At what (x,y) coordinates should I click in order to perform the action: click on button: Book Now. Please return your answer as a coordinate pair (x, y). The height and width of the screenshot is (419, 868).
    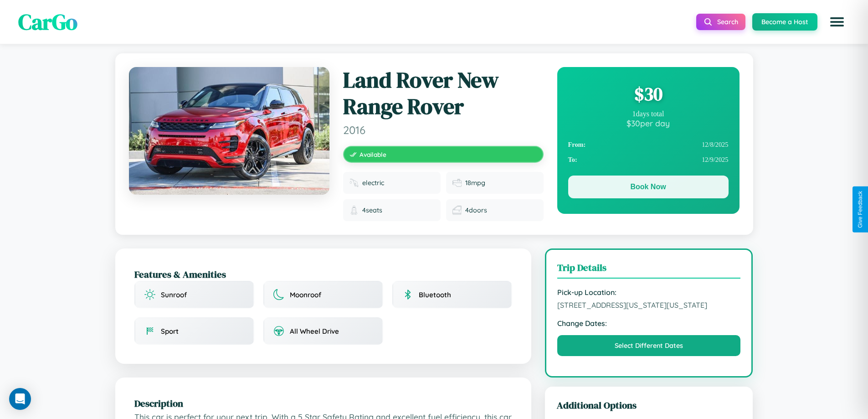
    Looking at the image, I should click on (648, 187).